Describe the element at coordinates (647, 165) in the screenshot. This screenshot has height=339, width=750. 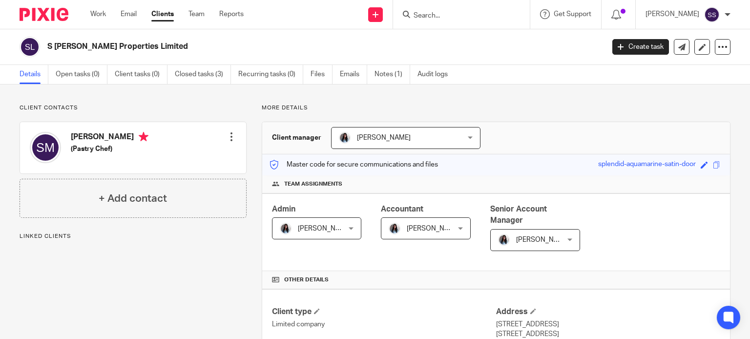
I see `div: splendid-aquamarine-satin-door` at that location.